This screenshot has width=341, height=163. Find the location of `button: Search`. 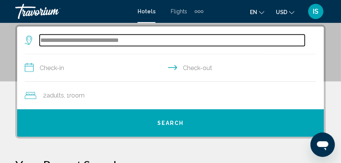

button: Search is located at coordinates (171, 123).